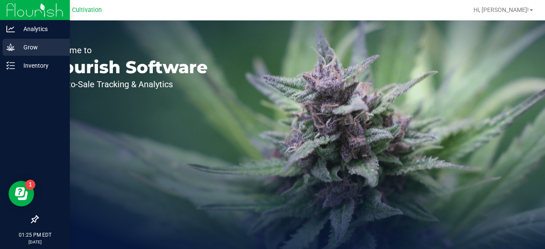 This screenshot has height=249, width=545. Describe the element at coordinates (40, 66) in the screenshot. I see `p: Inventory` at that location.